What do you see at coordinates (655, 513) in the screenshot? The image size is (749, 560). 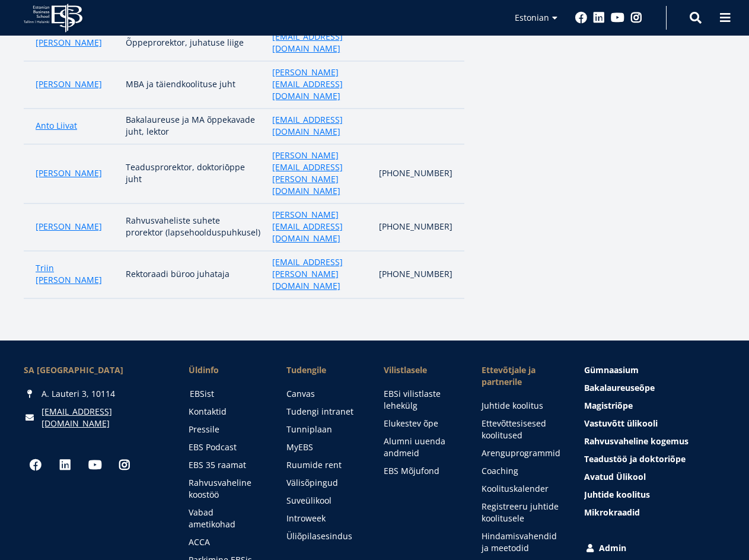 I see `a: Mikrokraadid` at bounding box center [655, 513].